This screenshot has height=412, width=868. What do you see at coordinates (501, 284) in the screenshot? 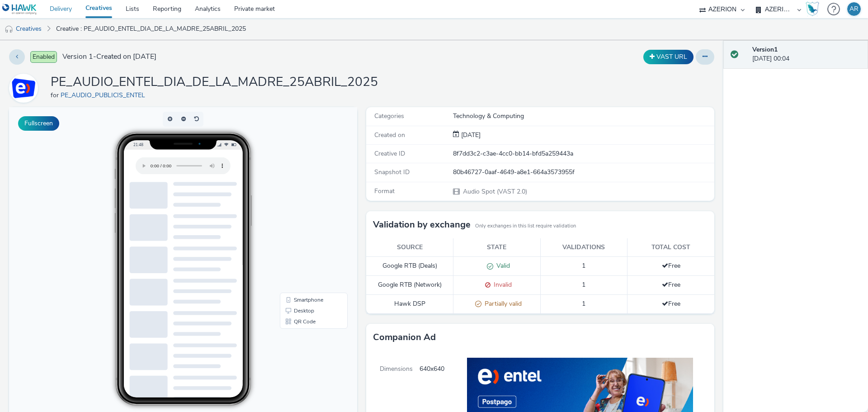
I see `span: Invalid` at bounding box center [501, 284].